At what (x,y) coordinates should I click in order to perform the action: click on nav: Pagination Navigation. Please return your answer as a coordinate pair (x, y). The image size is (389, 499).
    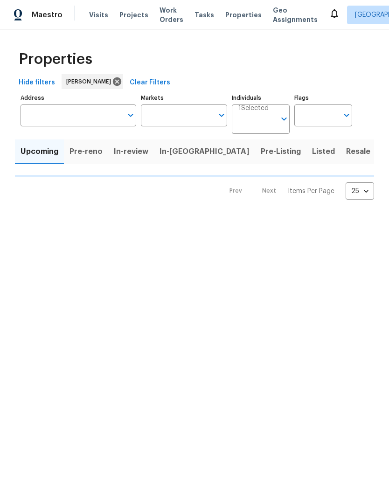
    Looking at the image, I should click on (297, 191).